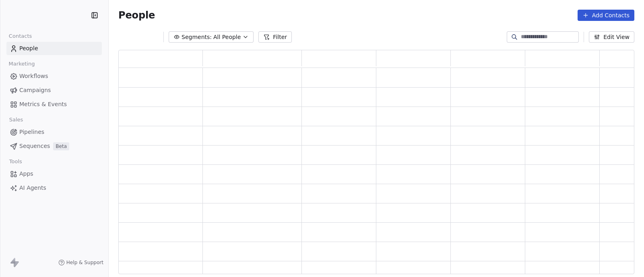 The width and height of the screenshot is (644, 277). I want to click on span: Contacts, so click(20, 36).